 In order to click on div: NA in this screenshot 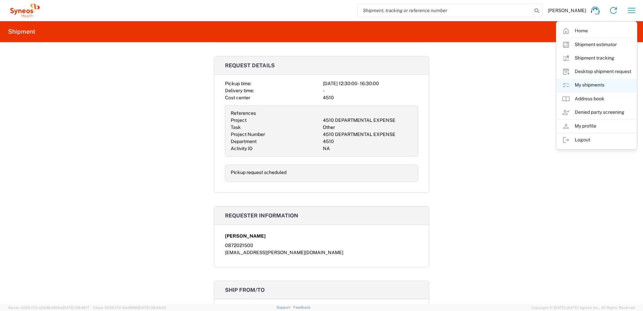, I will do `click(368, 148)`.